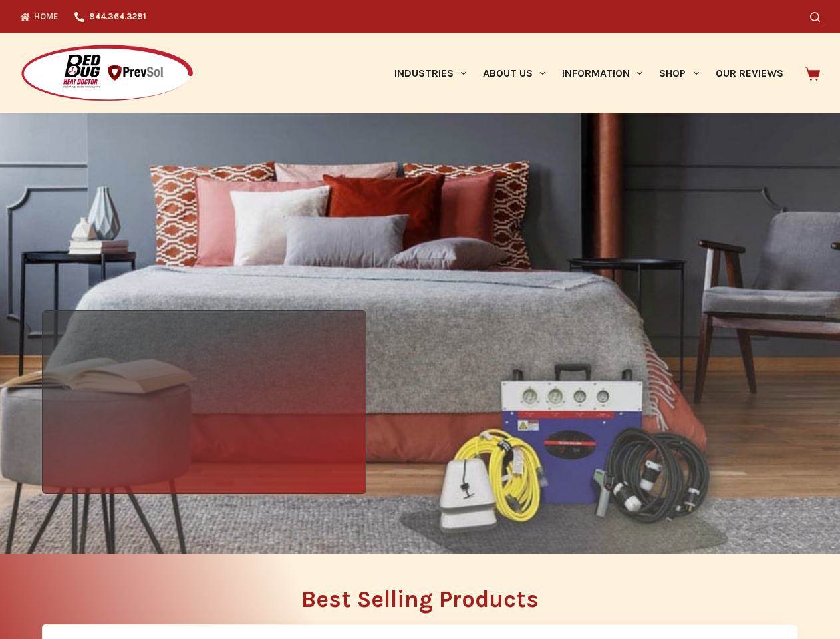  What do you see at coordinates (749, 73) in the screenshot?
I see `a: Our Reviews` at bounding box center [749, 73].